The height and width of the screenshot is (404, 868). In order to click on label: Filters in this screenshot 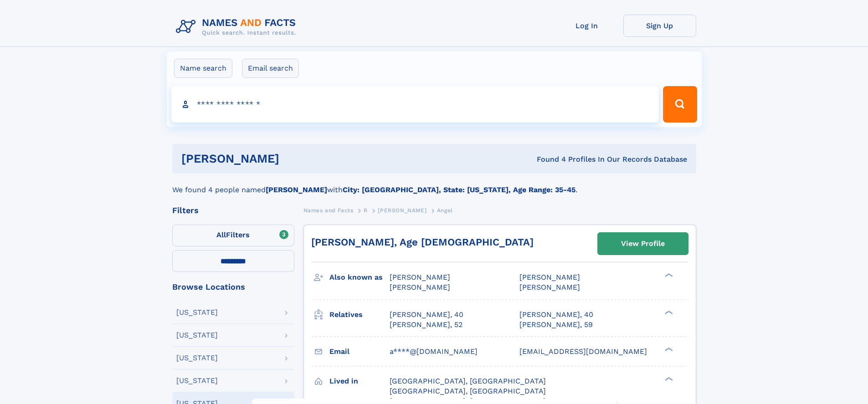, I will do `click(233, 236)`.